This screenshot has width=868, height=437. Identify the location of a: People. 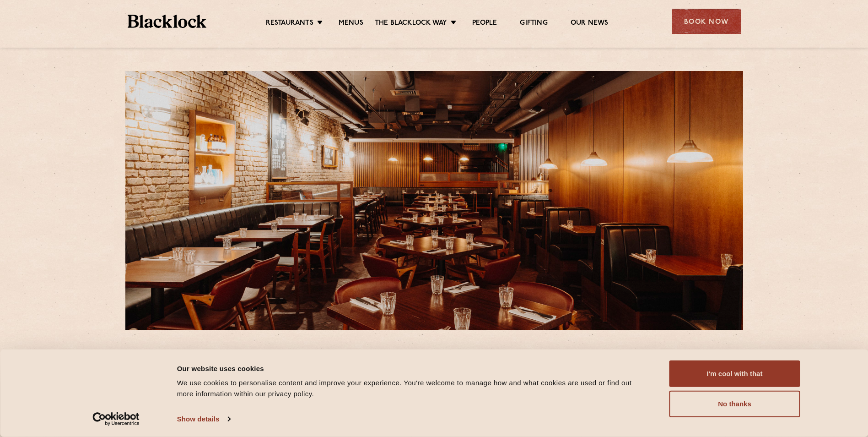
(485, 24).